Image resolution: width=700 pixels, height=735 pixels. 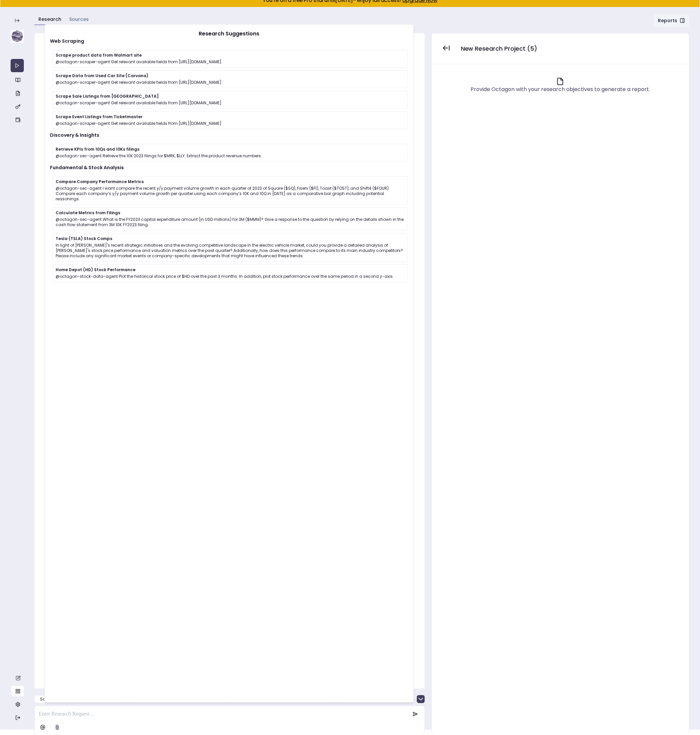 I want to click on button: Reports, so click(x=672, y=20).